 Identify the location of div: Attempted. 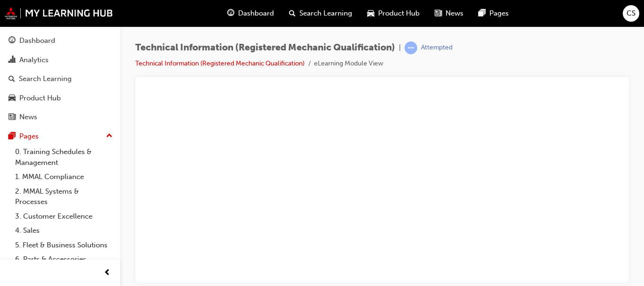
(437, 48).